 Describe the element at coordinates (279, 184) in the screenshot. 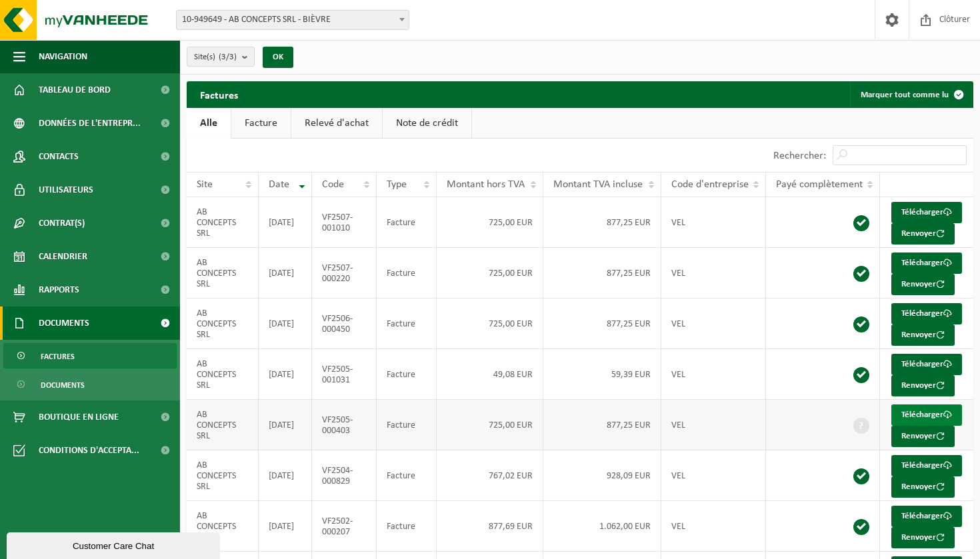

I see `span: Date` at that location.